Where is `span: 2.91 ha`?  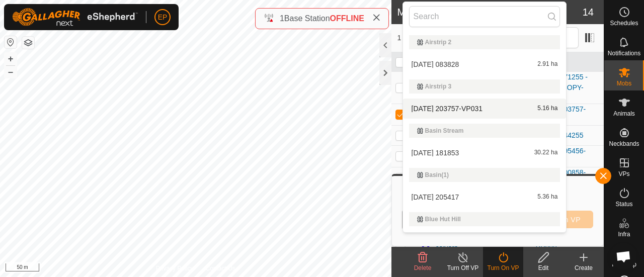
span: 2.91 ha is located at coordinates (547, 64).